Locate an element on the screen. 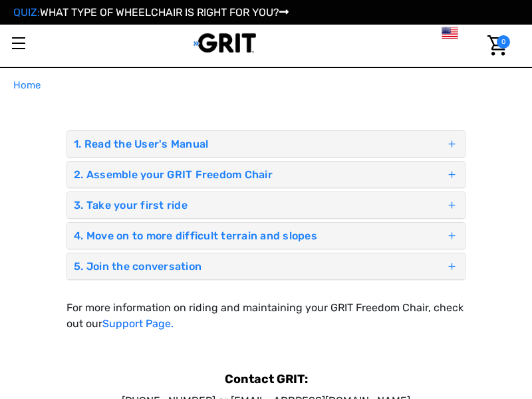 The height and width of the screenshot is (399, 532). h4: 4. Move on to more difficult terrain and slopes is located at coordinates (259, 235).